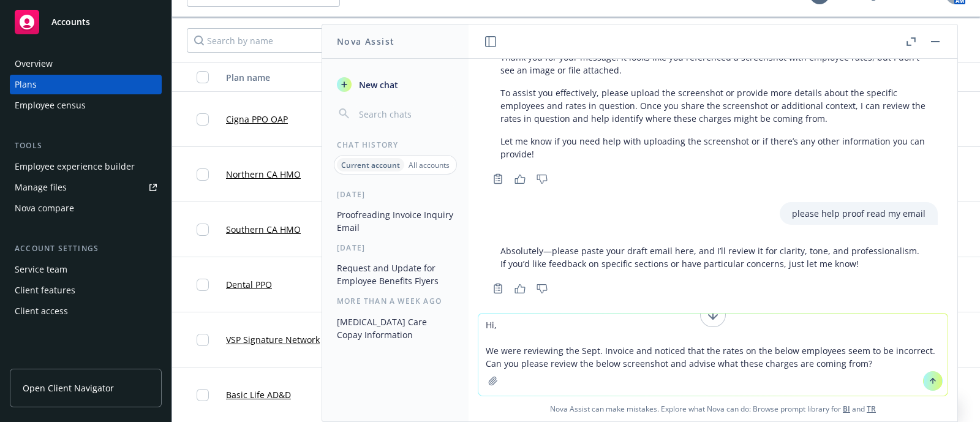 This screenshot has width=980, height=422. I want to click on button: Request and Update for Employee Benefits Flyers, so click(395, 274).